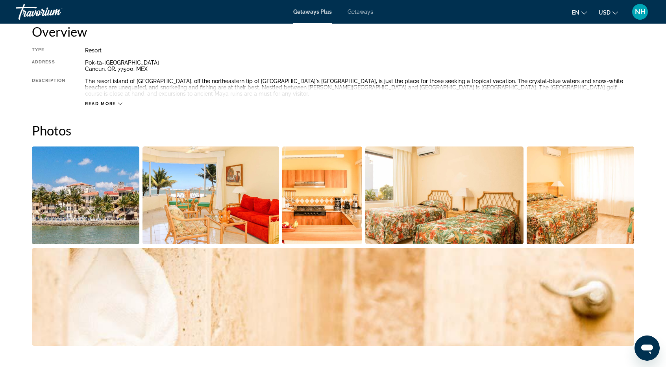  Describe the element at coordinates (55, 12) in the screenshot. I see `a: Travorium` at that location.